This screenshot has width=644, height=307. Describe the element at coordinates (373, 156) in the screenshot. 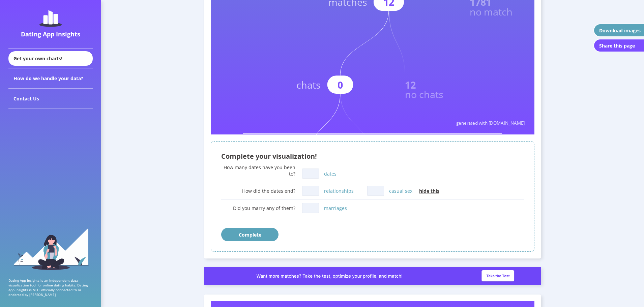

I see `div: Complete your visualization!` at that location.